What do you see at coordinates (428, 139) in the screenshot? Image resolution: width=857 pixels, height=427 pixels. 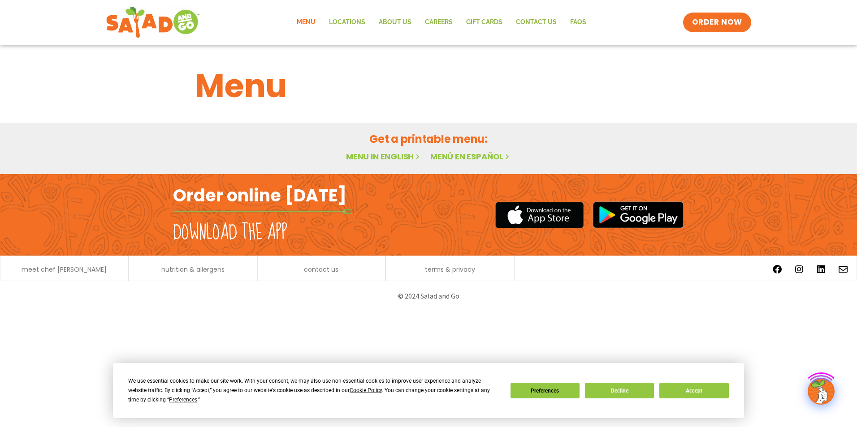 I see `h2: Get a printable menu:` at bounding box center [428, 139].